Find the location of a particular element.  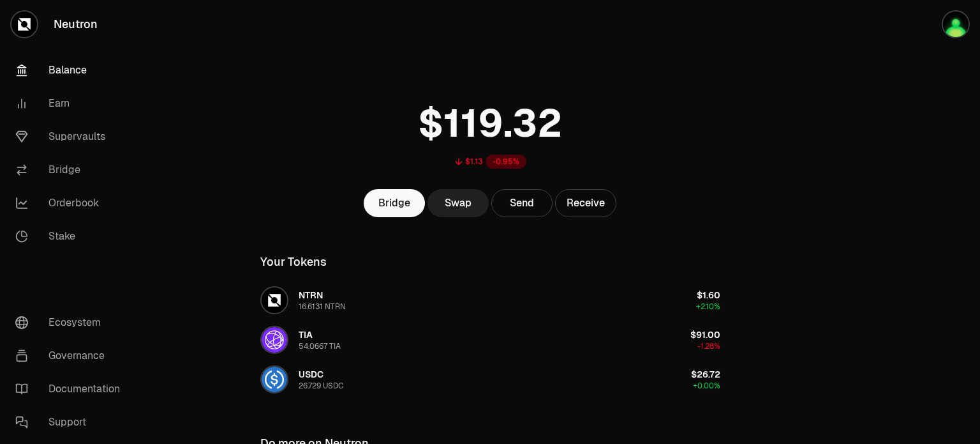

span: USDC is located at coordinates (311, 374).